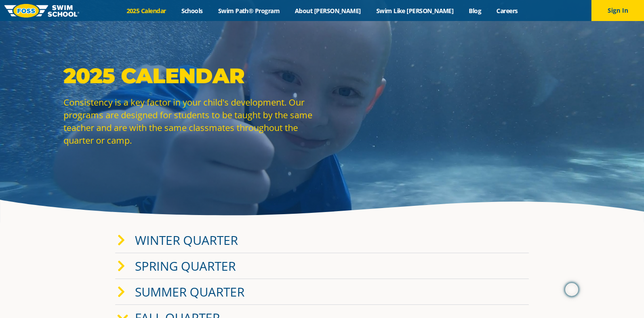  I want to click on a: Blog, so click(475, 10).